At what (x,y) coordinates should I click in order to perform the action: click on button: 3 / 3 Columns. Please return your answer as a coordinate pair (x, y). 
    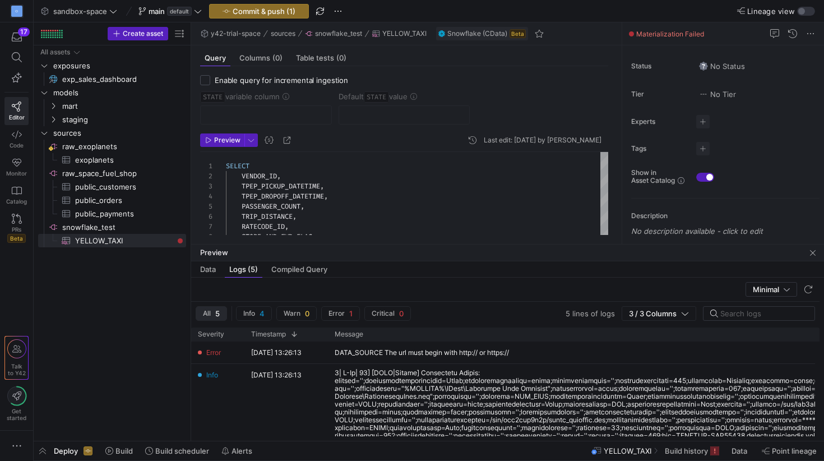
    Looking at the image, I should click on (659, 313).